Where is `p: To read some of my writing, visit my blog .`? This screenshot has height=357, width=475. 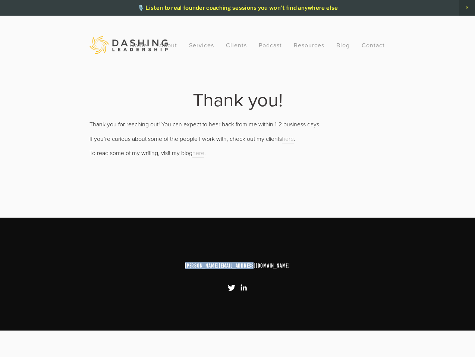 p: To read some of my writing, visit my blog . is located at coordinates (238, 153).